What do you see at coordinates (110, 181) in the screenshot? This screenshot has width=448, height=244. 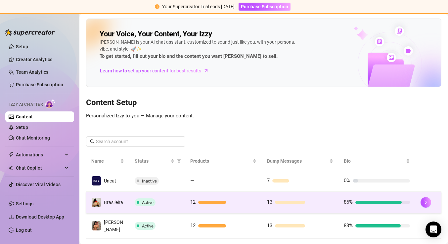 I see `span: Uncut` at bounding box center [110, 181].